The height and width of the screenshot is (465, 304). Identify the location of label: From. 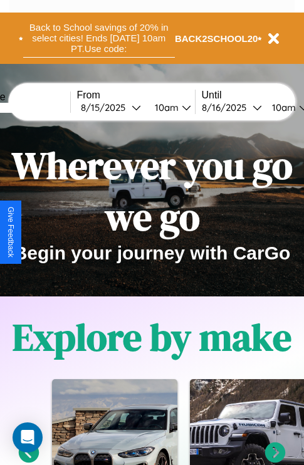
(136, 95).